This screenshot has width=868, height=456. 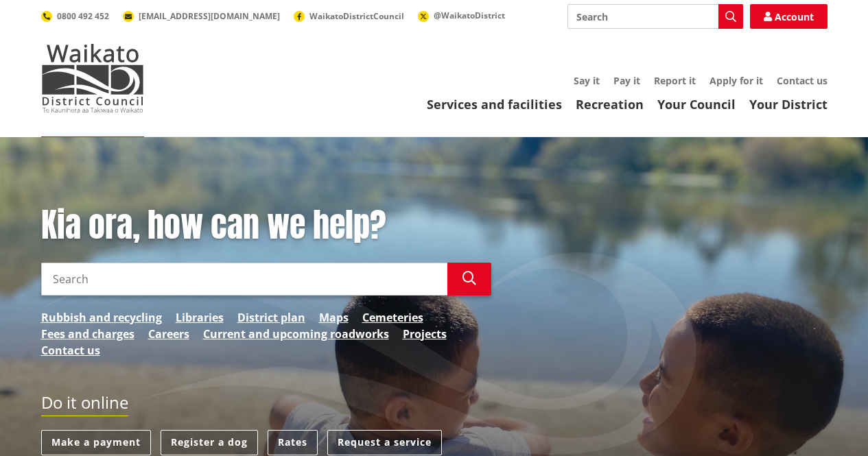 I want to click on a: Rubbish and recycling, so click(x=102, y=318).